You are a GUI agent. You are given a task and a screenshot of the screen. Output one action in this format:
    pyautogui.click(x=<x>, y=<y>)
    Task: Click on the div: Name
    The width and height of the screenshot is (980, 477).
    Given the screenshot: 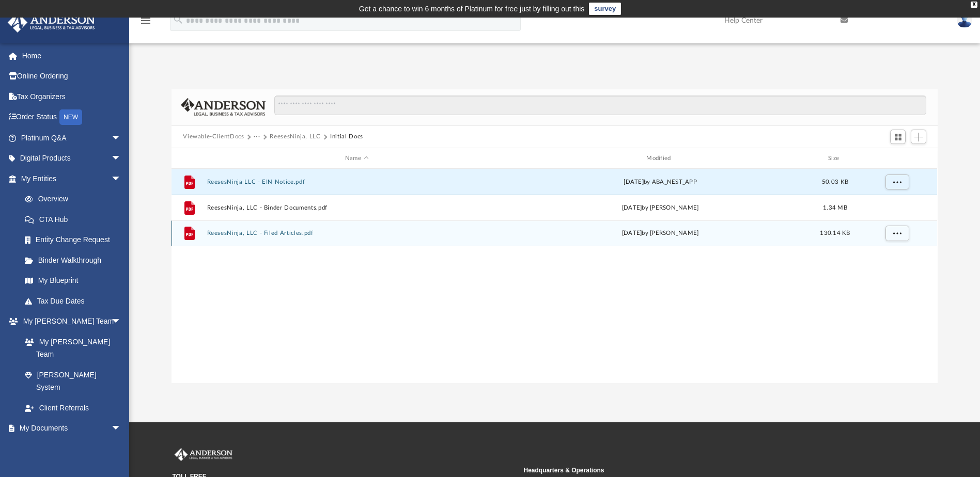 What is the action you would take?
    pyautogui.click(x=356, y=159)
    